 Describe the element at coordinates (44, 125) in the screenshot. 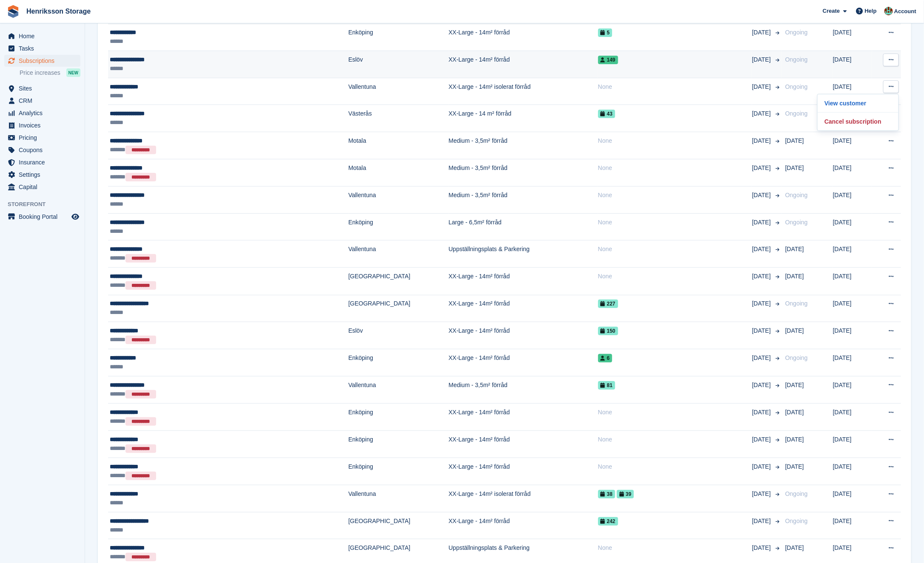

I see `span: Invoices` at that location.